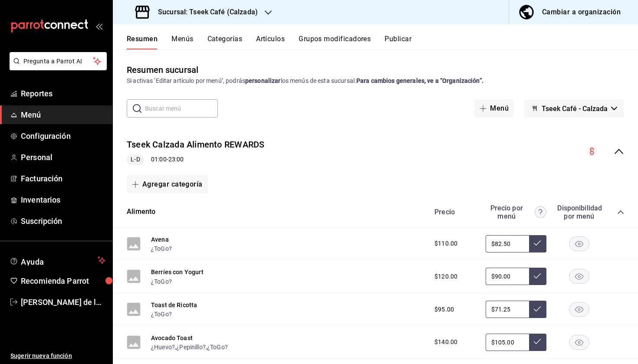  Describe the element at coordinates (58, 261) in the screenshot. I see `span: Ayuda` at that location.